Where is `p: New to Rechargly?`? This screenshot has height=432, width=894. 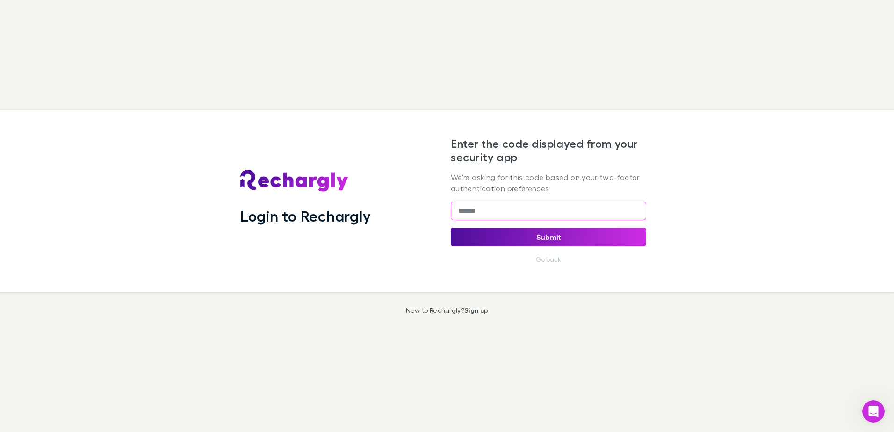 p: New to Rechargly? is located at coordinates (447, 311).